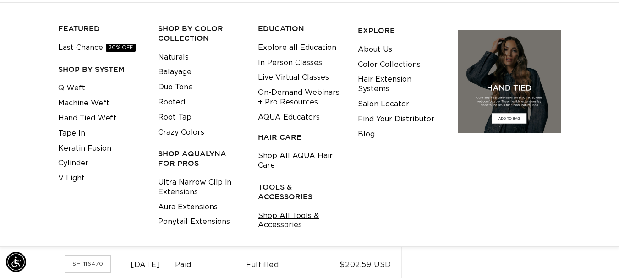  What do you see at coordinates (84, 103) in the screenshot?
I see `a: Machine Weft` at bounding box center [84, 103].